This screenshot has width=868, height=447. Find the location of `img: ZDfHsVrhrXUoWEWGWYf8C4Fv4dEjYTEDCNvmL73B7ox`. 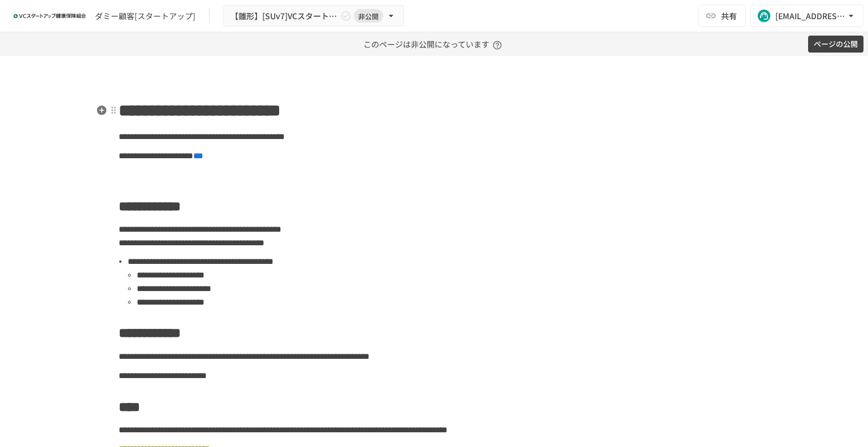

img: ZDfHsVrhrXUoWEWGWYf8C4Fv4dEjYTEDCNvmL73B7ox is located at coordinates (50, 16).